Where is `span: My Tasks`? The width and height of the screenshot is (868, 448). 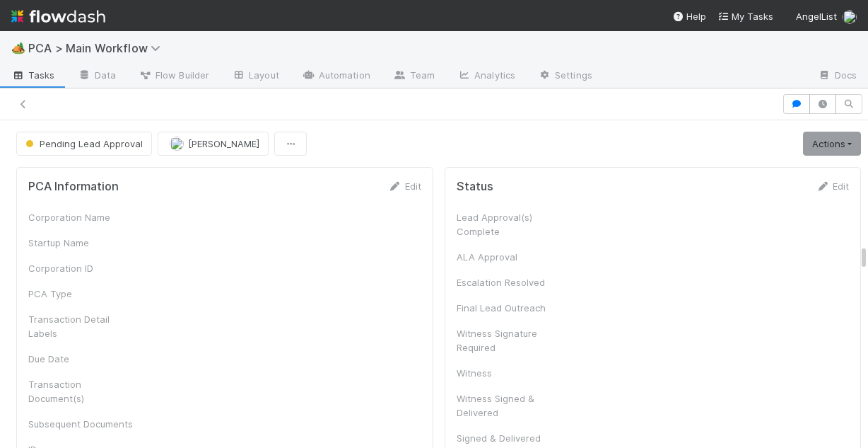
span: My Tasks is located at coordinates (745, 17).